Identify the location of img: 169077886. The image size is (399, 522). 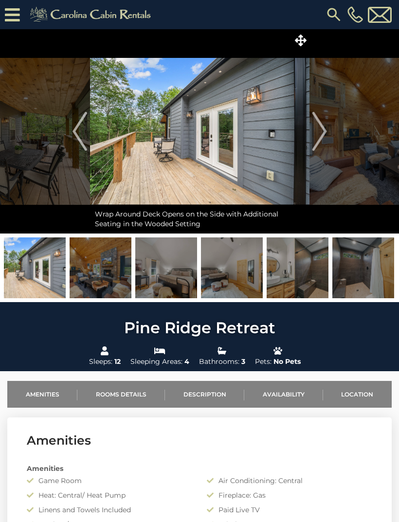
(232, 268).